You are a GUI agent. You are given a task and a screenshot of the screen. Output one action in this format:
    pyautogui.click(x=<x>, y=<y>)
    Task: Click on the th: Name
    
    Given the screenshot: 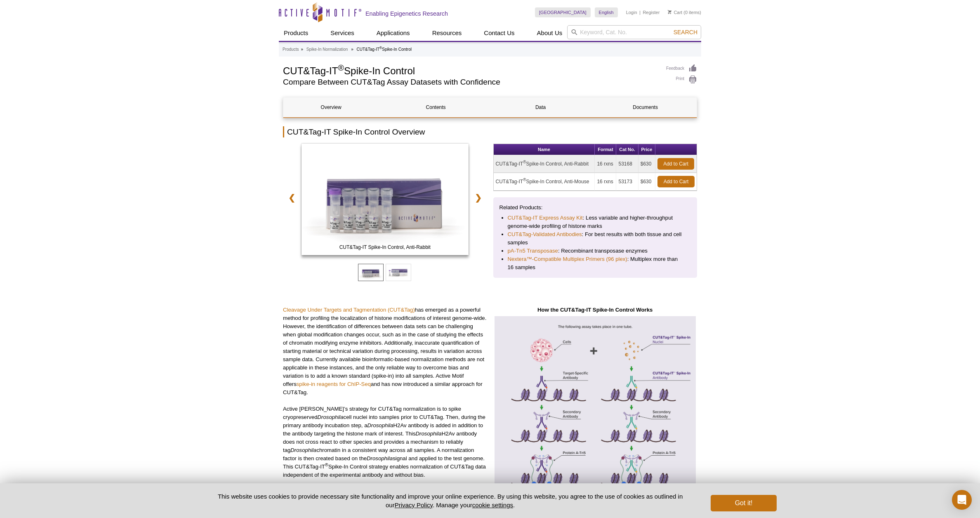 What is the action you would take?
    pyautogui.click(x=545, y=150)
    